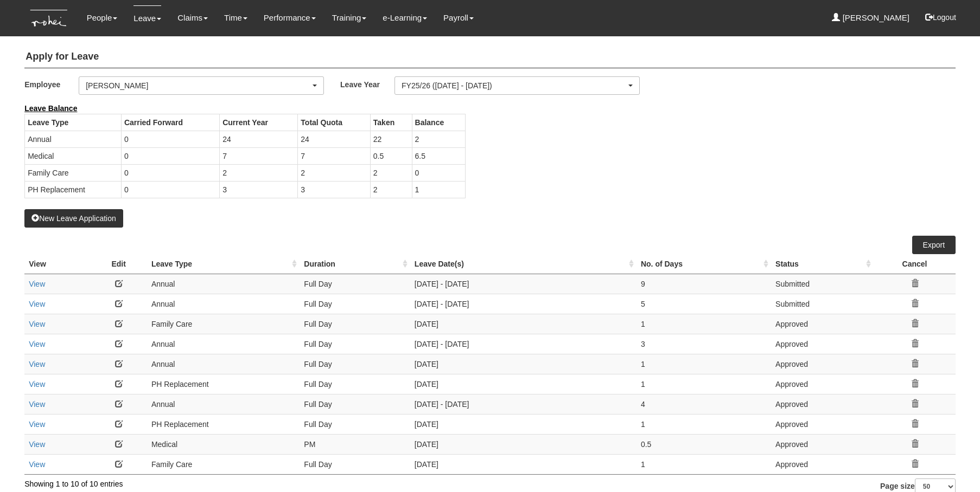  I want to click on th: Current Year, so click(259, 122).